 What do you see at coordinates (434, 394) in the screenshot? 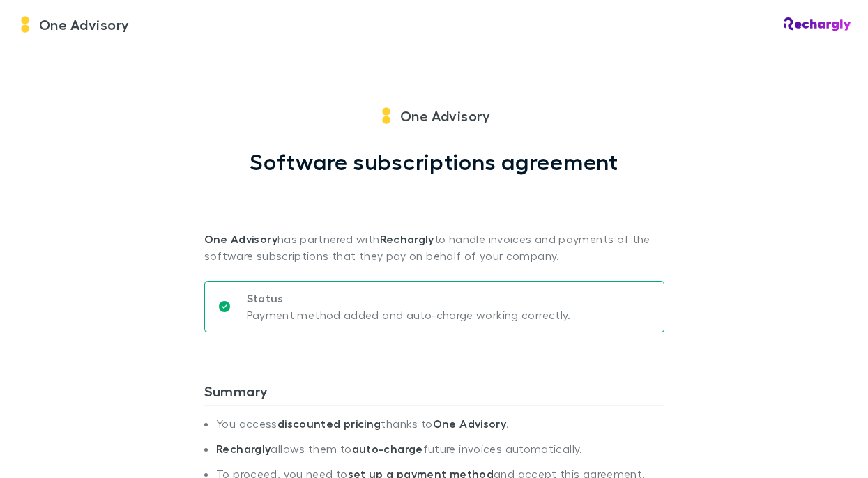
I see `h3: Summary` at bounding box center [434, 394].